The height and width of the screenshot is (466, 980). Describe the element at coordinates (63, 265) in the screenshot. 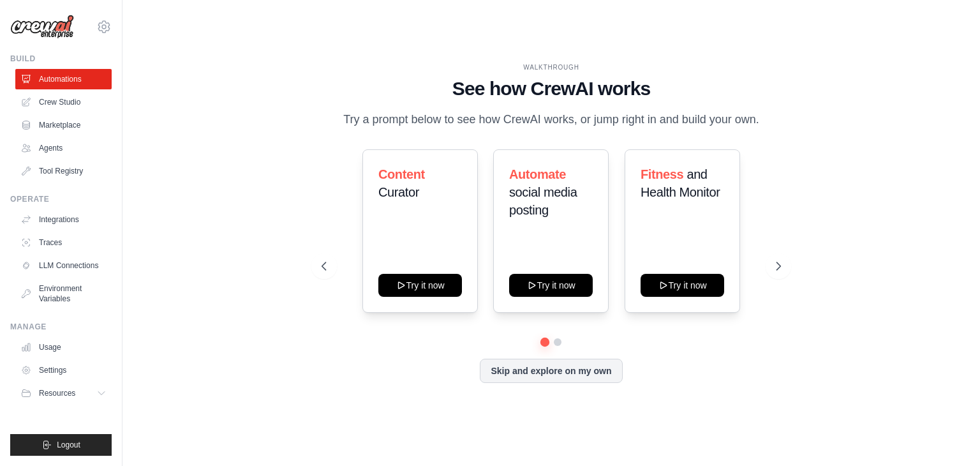

I see `a: LLM Connections` at that location.